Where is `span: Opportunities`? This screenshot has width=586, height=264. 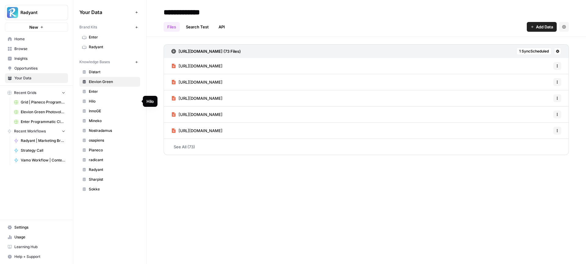
span: Opportunities is located at coordinates (40, 68).